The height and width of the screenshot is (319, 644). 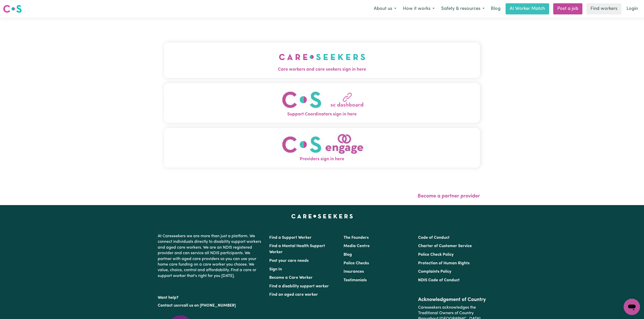 I want to click on a: Protection of Human Rights, so click(x=443, y=264).